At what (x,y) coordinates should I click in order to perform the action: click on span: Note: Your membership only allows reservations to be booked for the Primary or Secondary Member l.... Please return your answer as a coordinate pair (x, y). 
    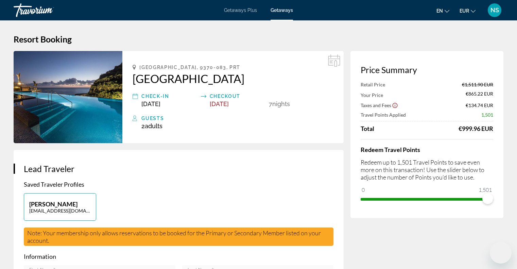
    Looking at the image, I should click on (174, 237).